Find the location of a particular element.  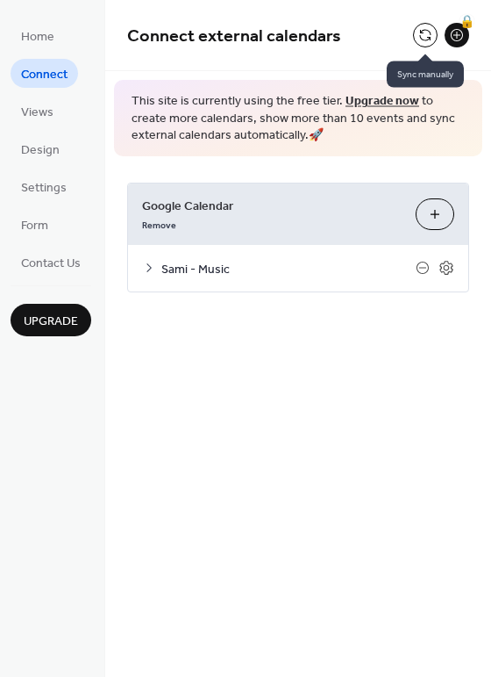

a: Views is located at coordinates (37, 111).